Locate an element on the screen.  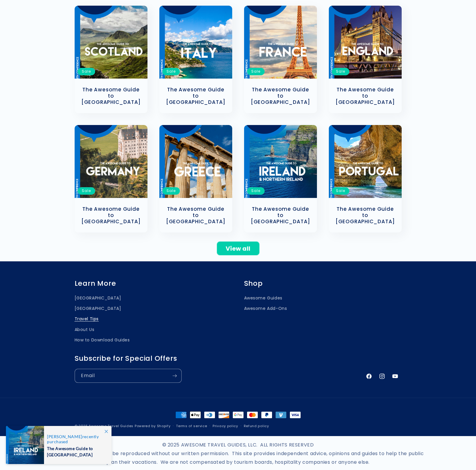
a: Travel Tips is located at coordinates (87, 319).